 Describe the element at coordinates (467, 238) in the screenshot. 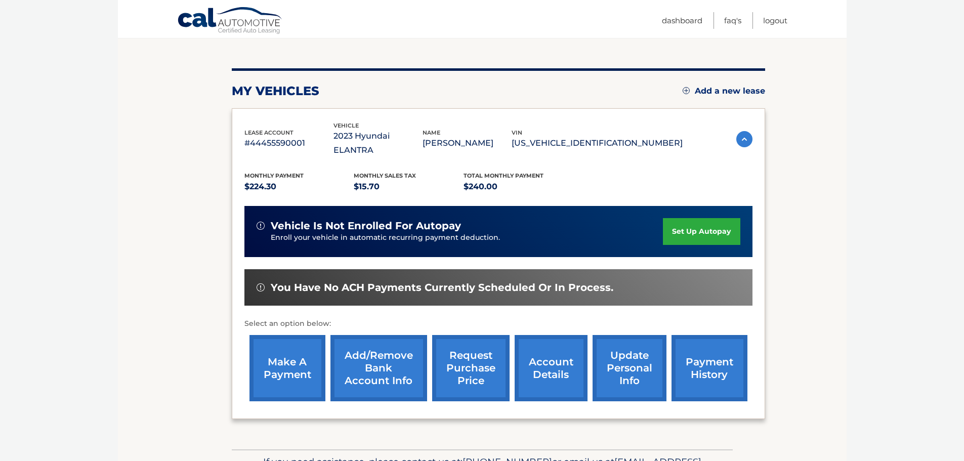

I see `p: Enroll your vehicle in automatic recurring payment deduction.` at that location.